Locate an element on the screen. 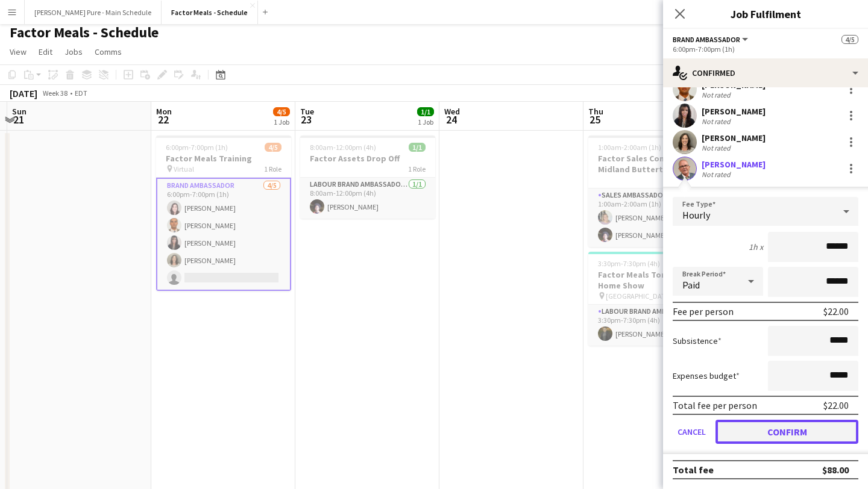 Image resolution: width=868 pixels, height=489 pixels. span: Mon is located at coordinates (164, 112).